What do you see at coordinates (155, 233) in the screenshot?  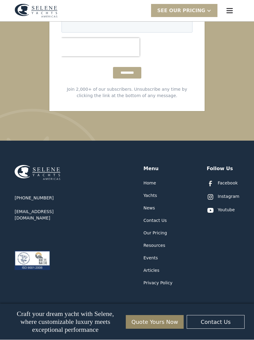 I see `div: Our Pricing` at bounding box center [155, 233].